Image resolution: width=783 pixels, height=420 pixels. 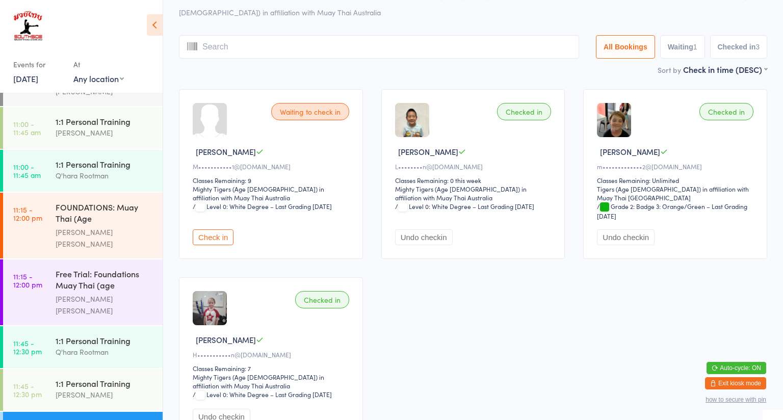 What do you see at coordinates (683, 47) in the screenshot?
I see `button: Waiting1` at bounding box center [683, 47].